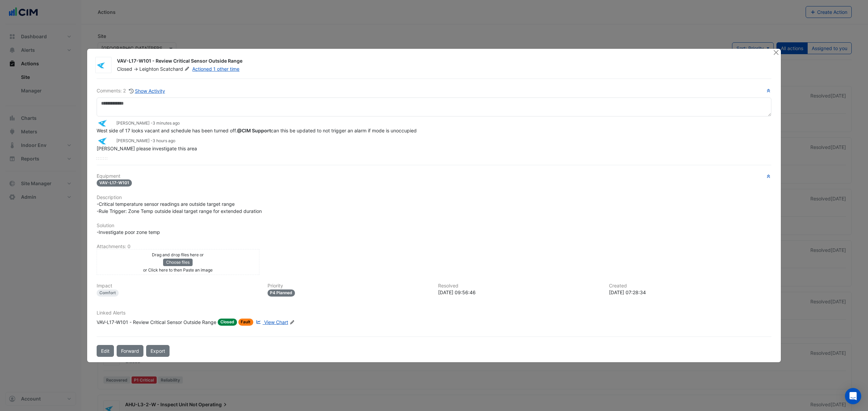  Describe the element at coordinates (179, 208) in the screenshot. I see `span: -Critical temperature sensor readings are outside target range -Rule Trigger: Zone Temp outside i...` at that location.